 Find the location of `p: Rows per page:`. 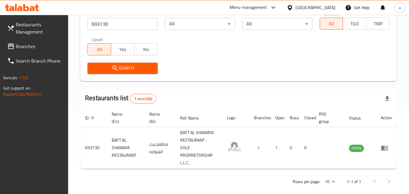

p: Rows per page: is located at coordinates (307, 182).